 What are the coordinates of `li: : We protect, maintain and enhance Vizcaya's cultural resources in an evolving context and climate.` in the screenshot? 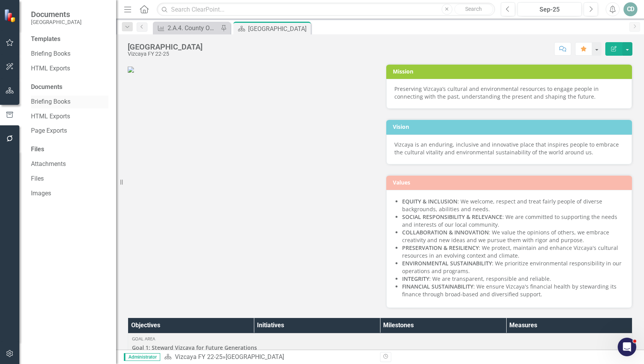 It's located at (513, 252).